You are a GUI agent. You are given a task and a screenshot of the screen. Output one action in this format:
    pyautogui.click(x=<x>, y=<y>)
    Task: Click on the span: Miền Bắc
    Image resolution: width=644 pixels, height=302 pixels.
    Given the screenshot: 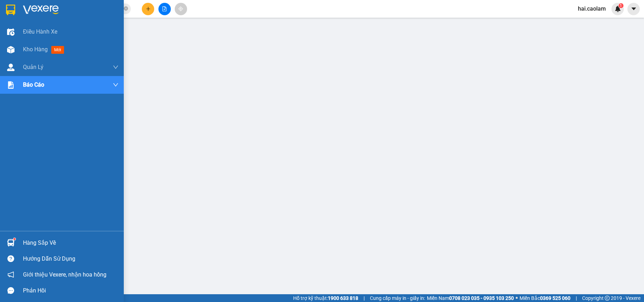 What is the action you would take?
    pyautogui.click(x=545, y=298)
    